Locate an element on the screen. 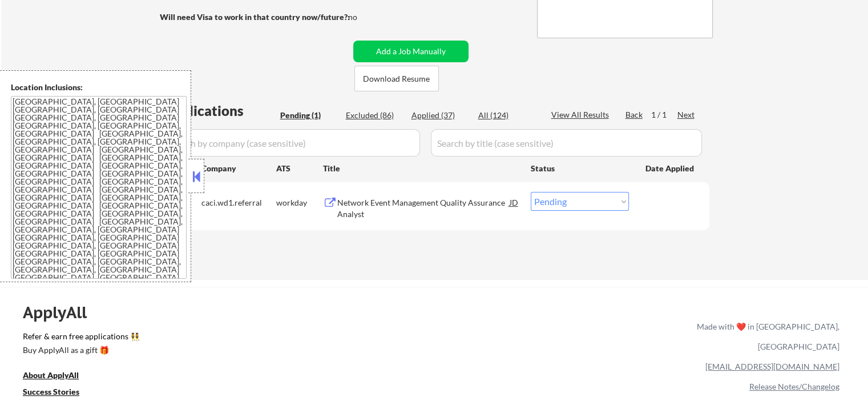  div: ApplyAll is located at coordinates (61, 312).